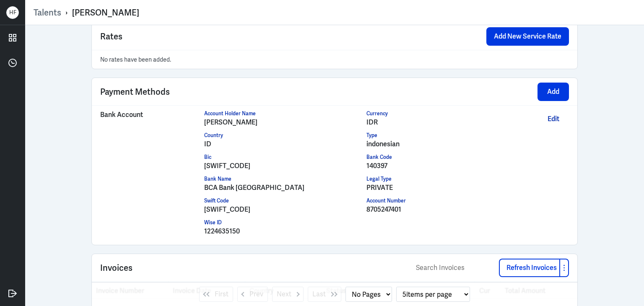 This screenshot has width=644, height=306. I want to click on div: Currency, so click(448, 114).